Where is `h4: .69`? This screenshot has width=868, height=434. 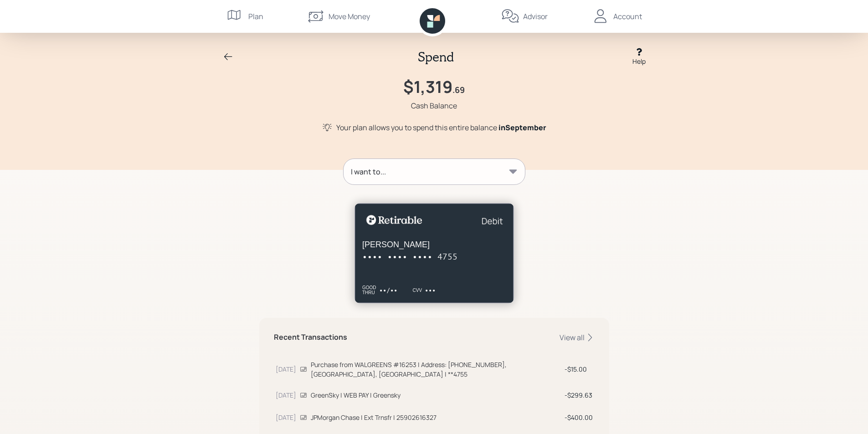 h4: .69 is located at coordinates (459, 90).